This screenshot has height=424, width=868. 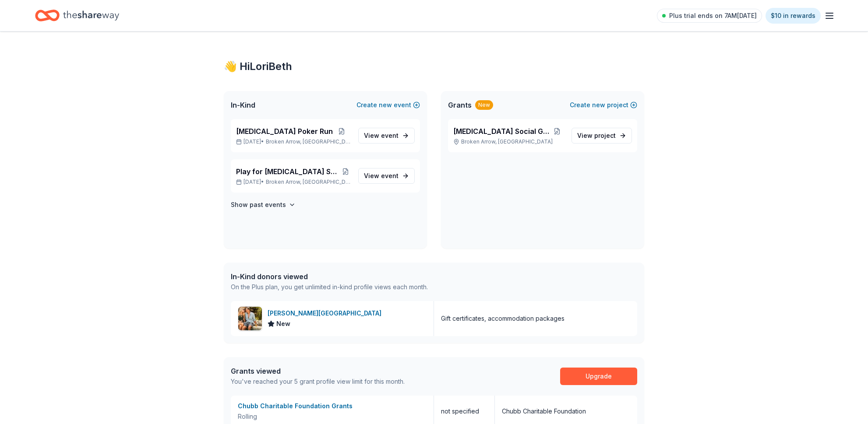 I want to click on div: Rolling, so click(x=332, y=416).